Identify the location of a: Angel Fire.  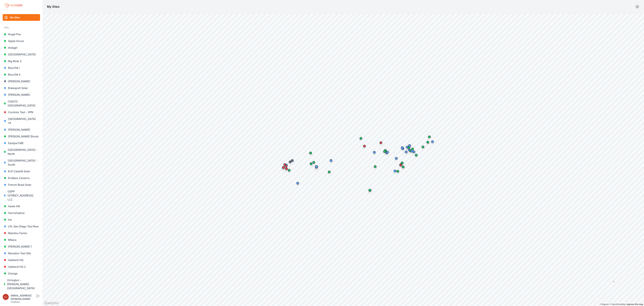
(21, 34).